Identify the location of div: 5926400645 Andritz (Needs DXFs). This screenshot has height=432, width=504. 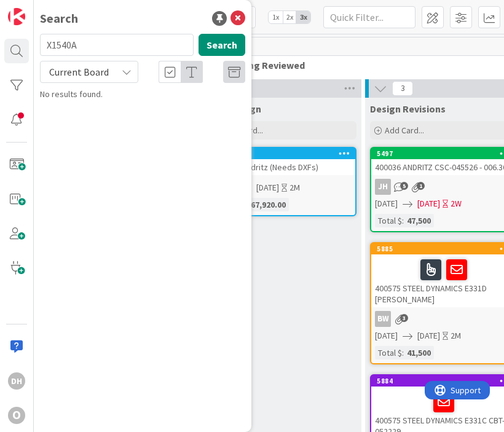
(283, 161).